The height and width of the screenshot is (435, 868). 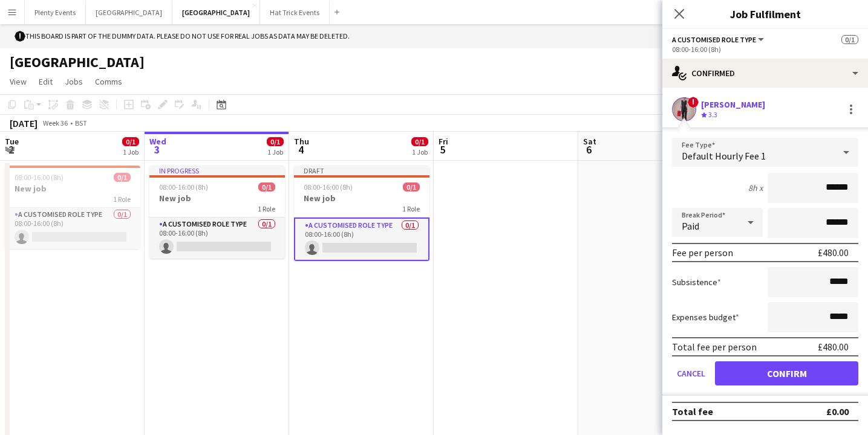 I want to click on label: Expenses budget, so click(x=705, y=317).